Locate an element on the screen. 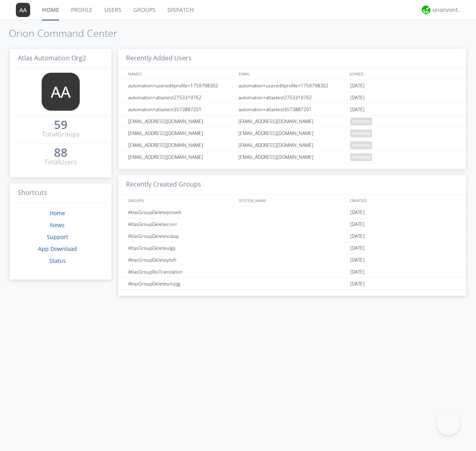 The image size is (476, 451). a: Support is located at coordinates (57, 237).